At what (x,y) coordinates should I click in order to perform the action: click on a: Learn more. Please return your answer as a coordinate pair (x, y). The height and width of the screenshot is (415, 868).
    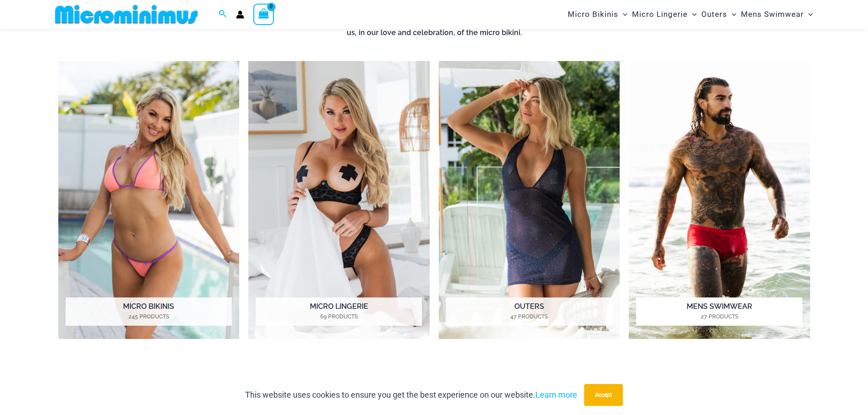
    Looking at the image, I should click on (557, 395).